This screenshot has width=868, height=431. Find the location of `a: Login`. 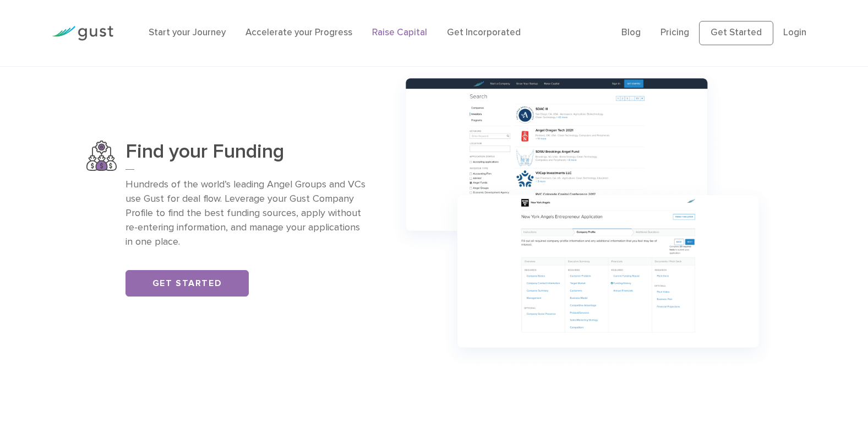

a: Login is located at coordinates (795, 32).